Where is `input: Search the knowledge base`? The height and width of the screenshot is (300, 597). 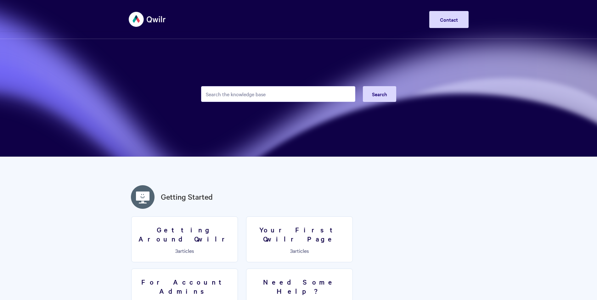 input: Search the knowledge base is located at coordinates (278, 94).